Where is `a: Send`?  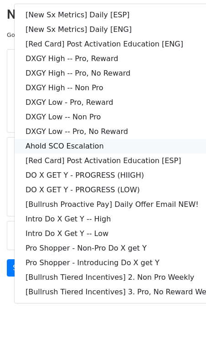 a: Send is located at coordinates (22, 268).